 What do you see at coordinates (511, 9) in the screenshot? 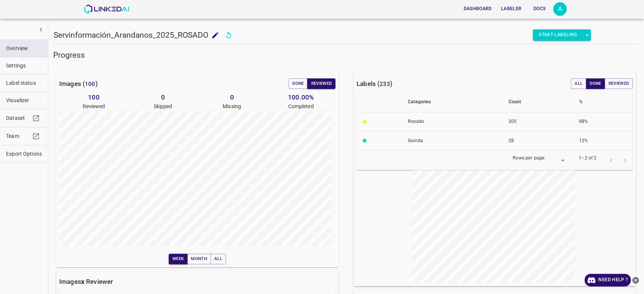
I see `button: Labeler` at bounding box center [511, 9].